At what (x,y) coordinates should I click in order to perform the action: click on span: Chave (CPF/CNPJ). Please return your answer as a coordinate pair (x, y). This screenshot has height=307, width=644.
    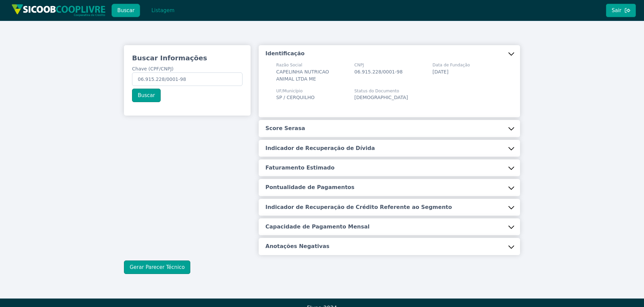
    Looking at the image, I should click on (153, 69).